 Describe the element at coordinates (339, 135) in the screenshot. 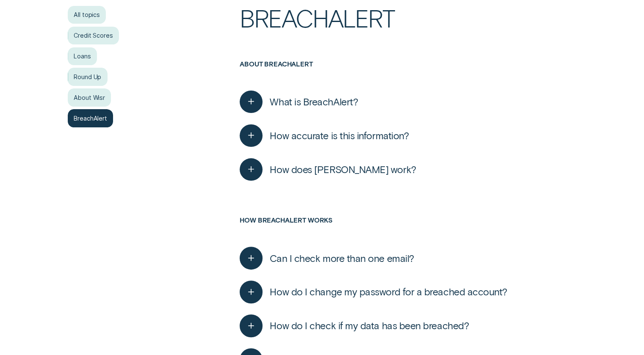

I see `span: How accurate is this information?` at that location.